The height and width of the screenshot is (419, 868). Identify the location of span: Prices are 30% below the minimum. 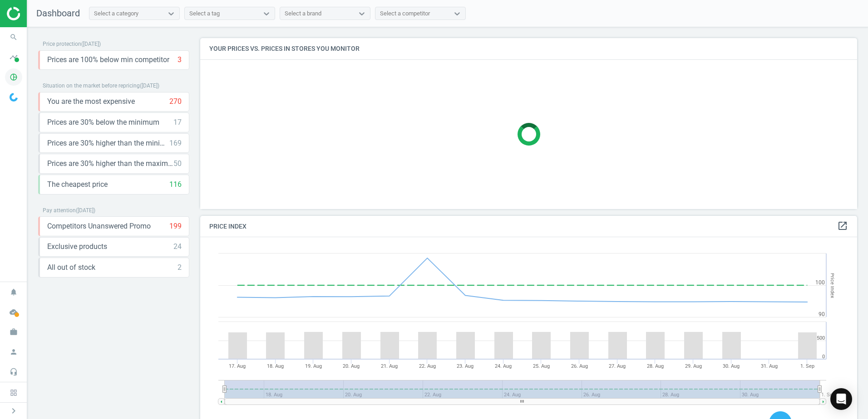
(103, 122).